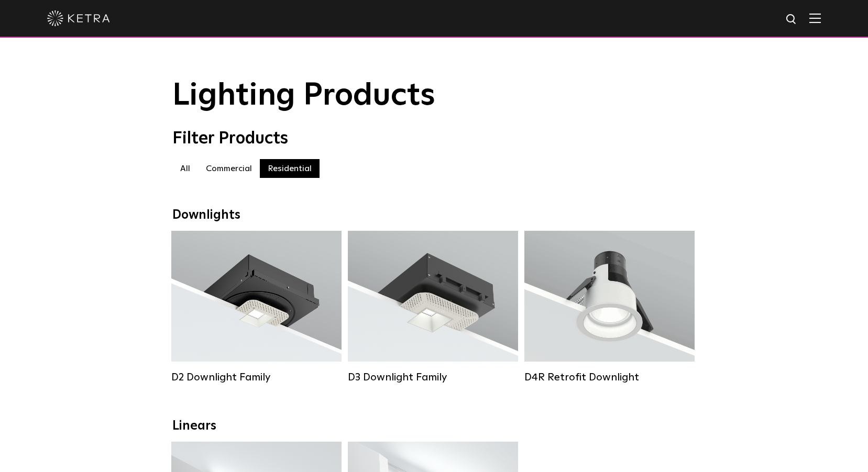 The width and height of the screenshot is (868, 472). I want to click on a: D2 Downlight Family Lumen Output:1200Colors:White / Black / Gloss Black / Silver / Bronze / Silve..., so click(256, 307).